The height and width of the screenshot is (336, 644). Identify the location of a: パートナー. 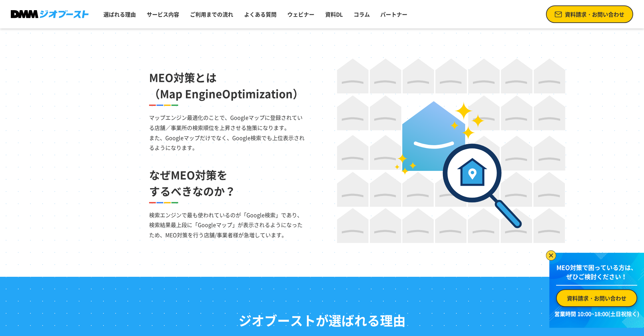
(394, 14).